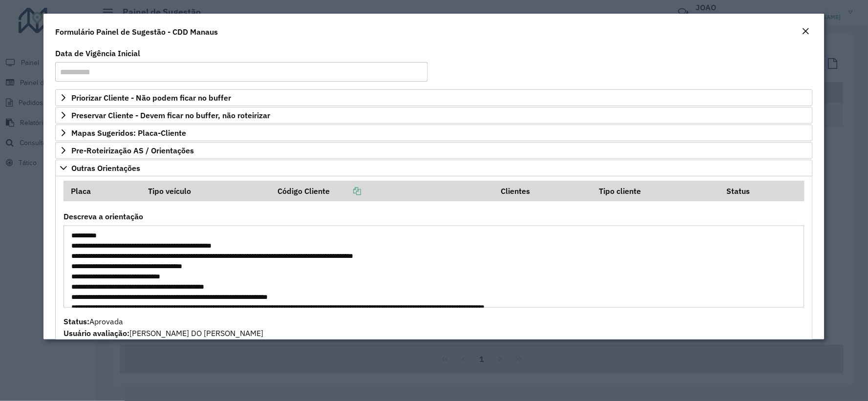  Describe the element at coordinates (98, 53) in the screenshot. I see `label: Data de Vigência Inicial` at that location.